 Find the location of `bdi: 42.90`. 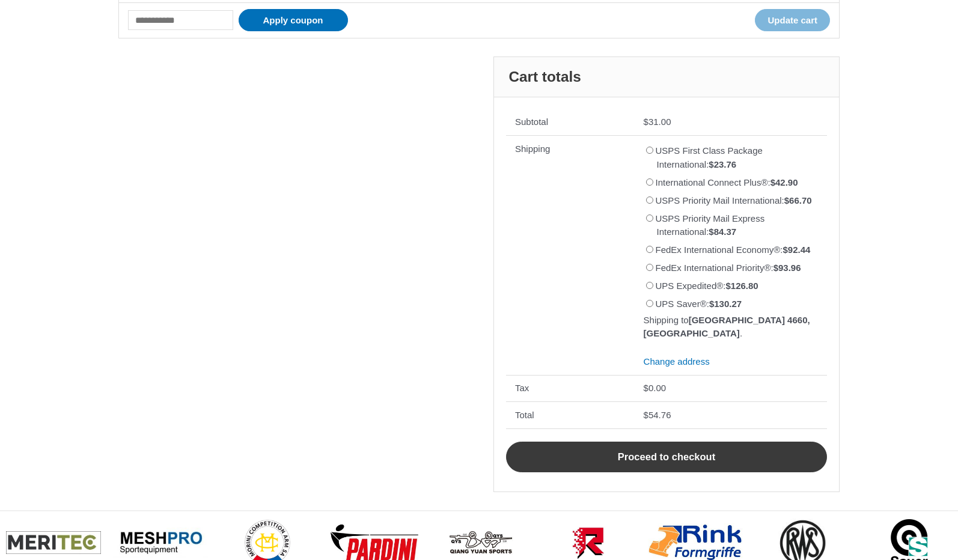

bdi: 42.90 is located at coordinates (784, 182).